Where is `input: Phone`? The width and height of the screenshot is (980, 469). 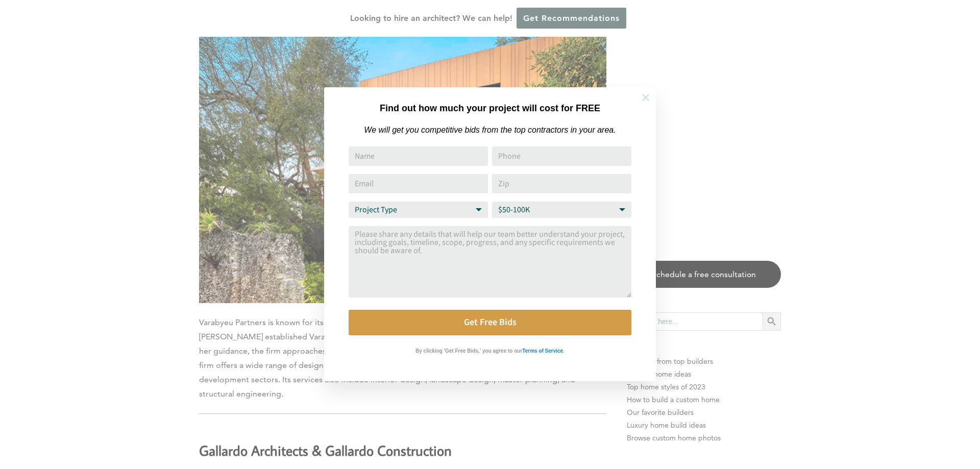
input: Phone is located at coordinates (561, 156).